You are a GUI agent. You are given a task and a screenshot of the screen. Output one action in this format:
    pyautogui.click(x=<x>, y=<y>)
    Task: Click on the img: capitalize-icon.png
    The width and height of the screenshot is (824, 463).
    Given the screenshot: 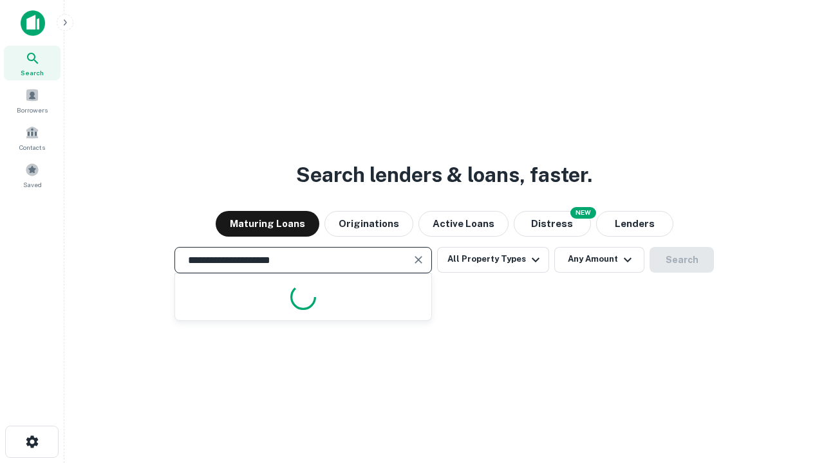 What is the action you would take?
    pyautogui.click(x=33, y=23)
    